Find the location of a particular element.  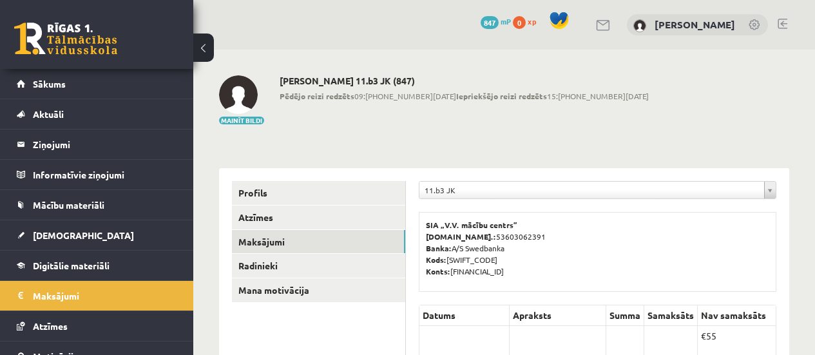

span: Sākums is located at coordinates (49, 84).